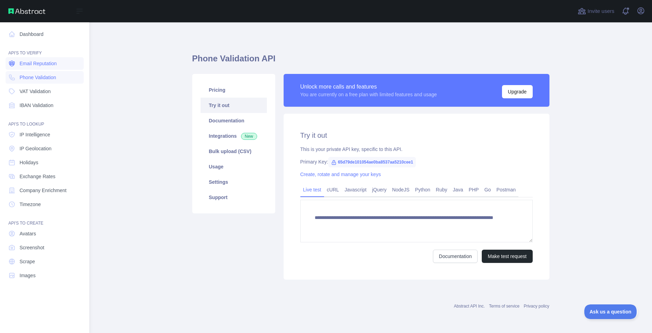  What do you see at coordinates (45, 234) in the screenshot?
I see `a: Avatars` at bounding box center [45, 234].